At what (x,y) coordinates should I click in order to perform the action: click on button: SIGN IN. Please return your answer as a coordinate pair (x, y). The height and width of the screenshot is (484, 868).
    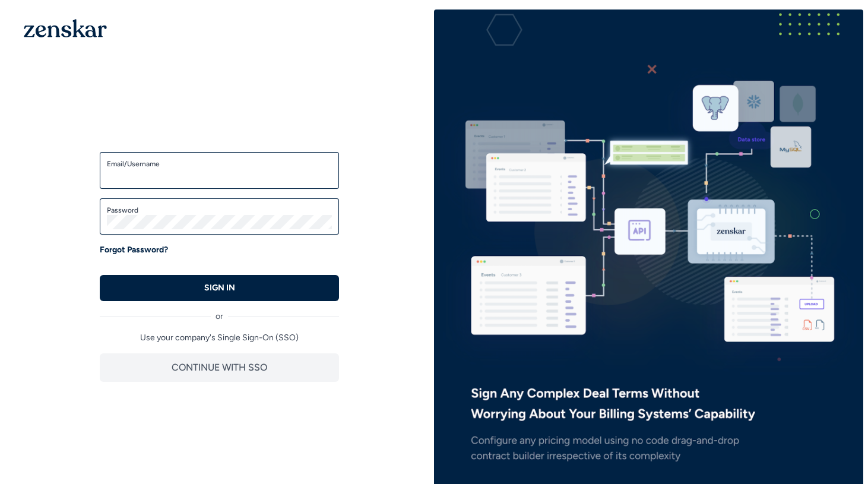
    Looking at the image, I should click on (219, 288).